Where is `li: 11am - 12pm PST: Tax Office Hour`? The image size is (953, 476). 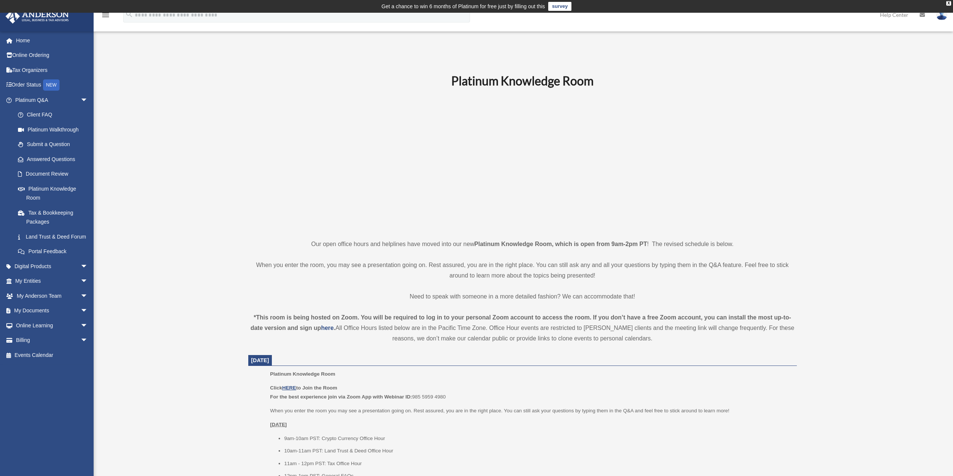
li: 11am - 12pm PST: Tax Office Hour is located at coordinates (538, 463).